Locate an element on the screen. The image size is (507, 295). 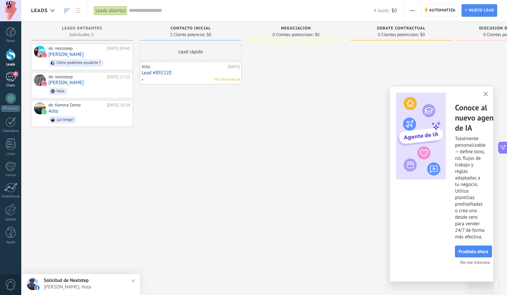
div: Ayuda is located at coordinates (11, 242).